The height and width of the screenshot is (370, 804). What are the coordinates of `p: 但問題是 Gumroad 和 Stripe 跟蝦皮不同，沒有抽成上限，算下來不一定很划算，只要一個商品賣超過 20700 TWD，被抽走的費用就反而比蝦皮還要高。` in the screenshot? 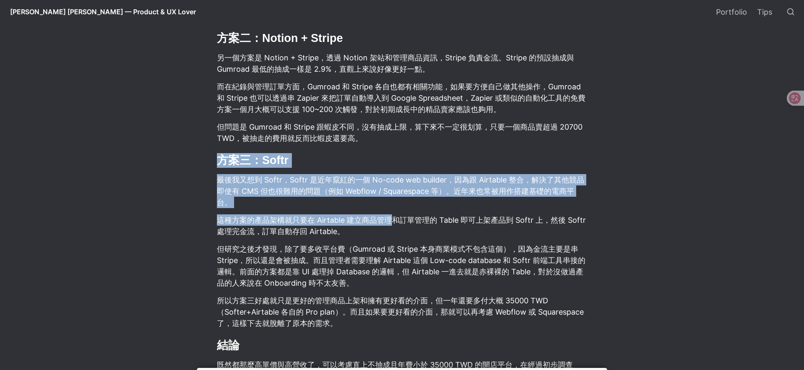 It's located at (402, 132).